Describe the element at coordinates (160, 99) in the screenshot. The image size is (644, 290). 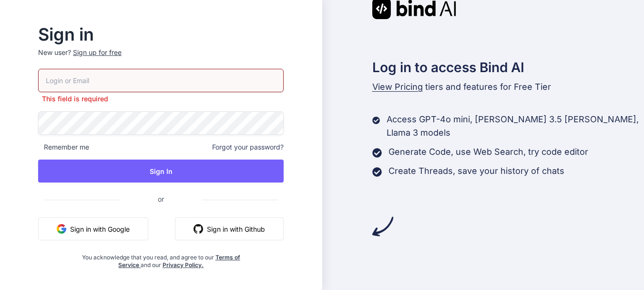
I see `p: This field is required` at that location.